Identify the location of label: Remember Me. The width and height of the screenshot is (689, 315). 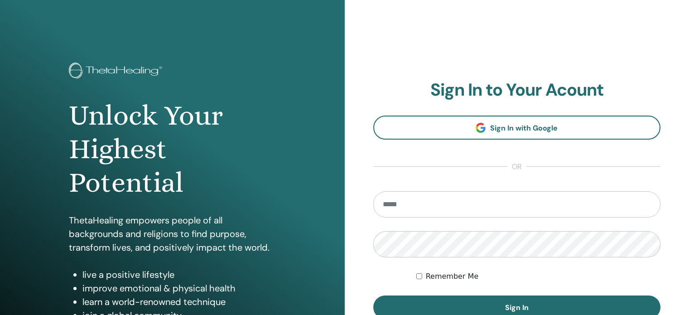
(452, 276).